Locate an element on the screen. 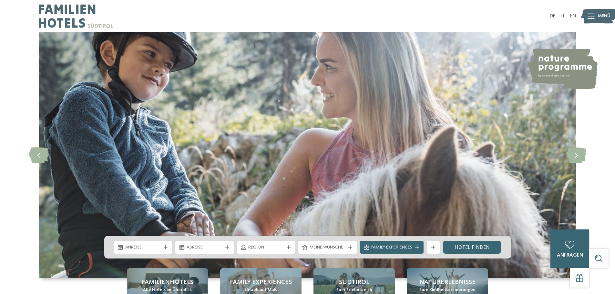 The image size is (615, 294). span: Region is located at coordinates (266, 248).